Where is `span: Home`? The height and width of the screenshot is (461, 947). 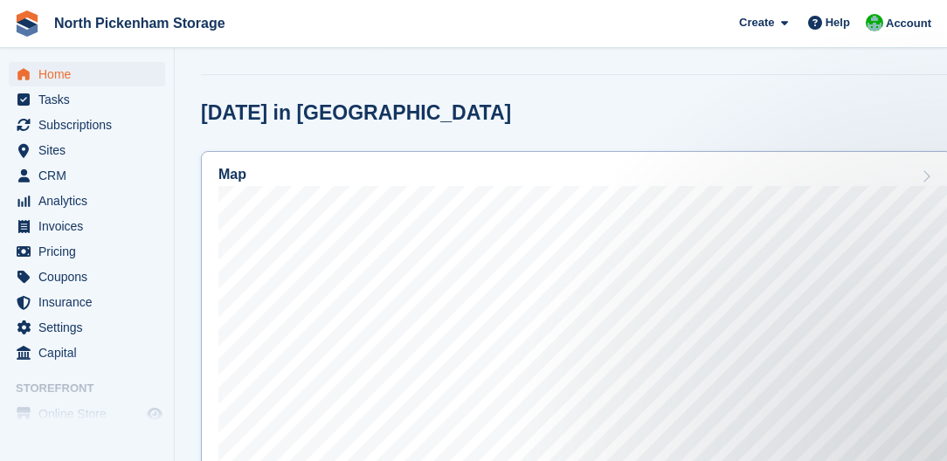
span: Home is located at coordinates (91, 74).